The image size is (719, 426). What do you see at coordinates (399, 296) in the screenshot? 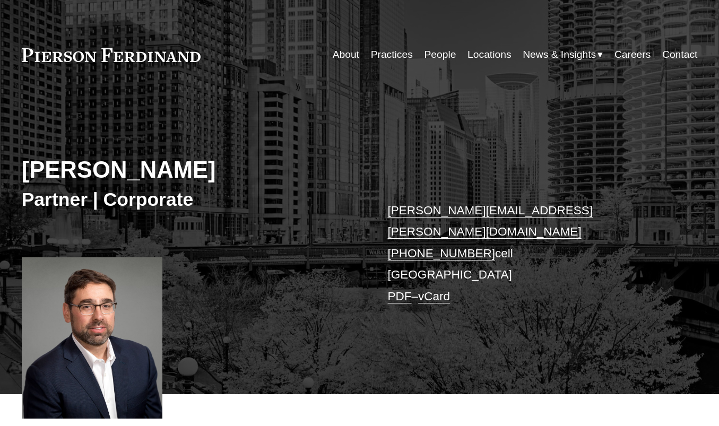
I see `a: PDF` at bounding box center [399, 296].